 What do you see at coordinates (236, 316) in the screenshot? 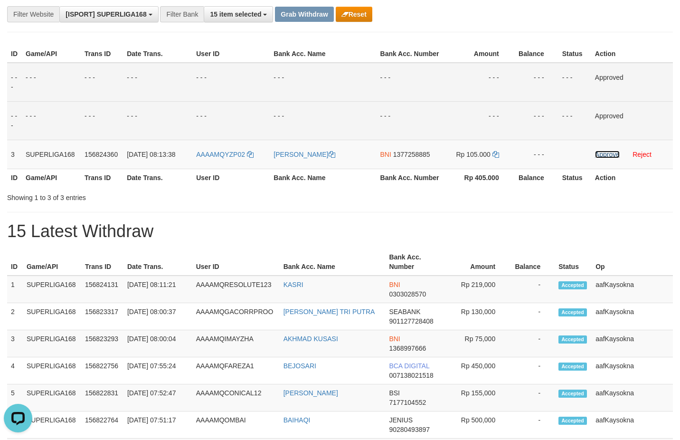
I see `td: AAAAMQGACORRPROO` at bounding box center [236, 316].